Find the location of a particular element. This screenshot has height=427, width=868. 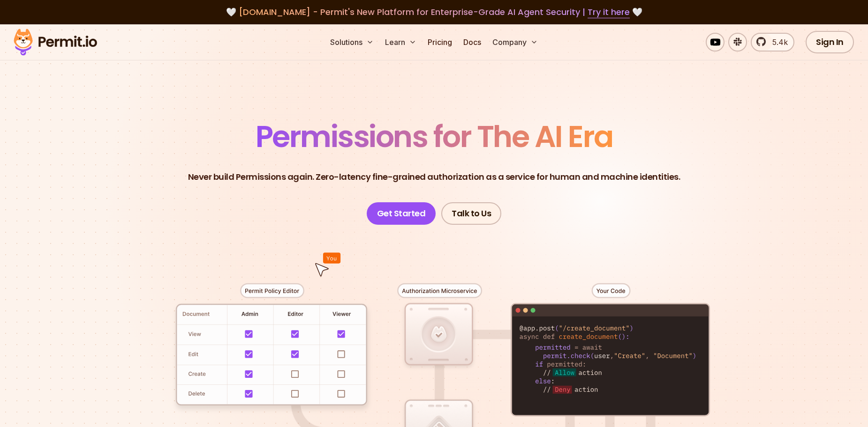

p: Never build Permissions again. Zero-latency fine-grained authorization as a service for human and... is located at coordinates (434, 177).